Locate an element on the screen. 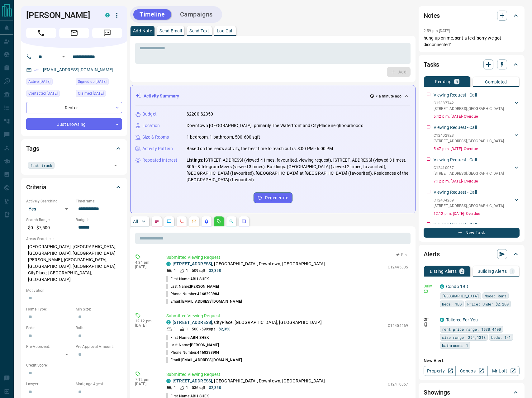  div: Notes is located at coordinates (471, 16).